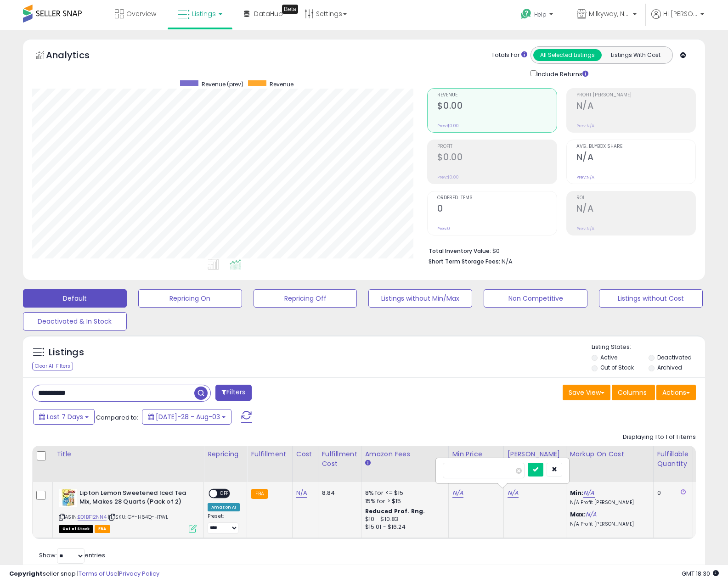  I want to click on span: Overview, so click(141, 14).